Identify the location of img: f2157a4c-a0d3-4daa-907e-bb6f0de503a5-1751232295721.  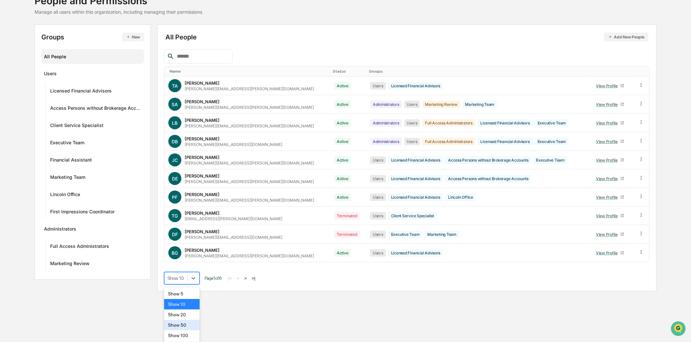
(8, 8).